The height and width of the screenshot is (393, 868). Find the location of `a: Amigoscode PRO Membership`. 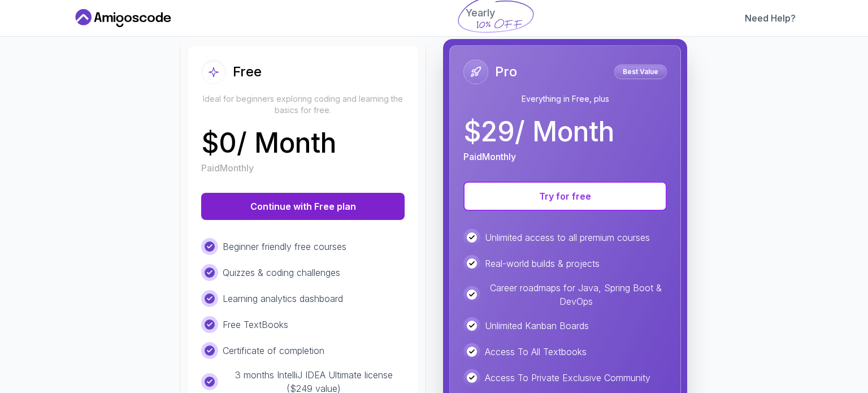

a: Amigoscode PRO Membership is located at coordinates (120, 366).